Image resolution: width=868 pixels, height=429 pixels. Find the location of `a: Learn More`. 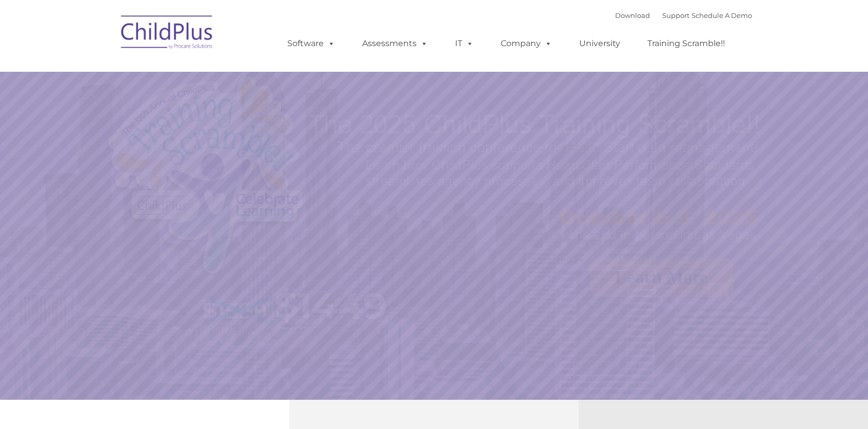

a: Learn More is located at coordinates (661, 277).